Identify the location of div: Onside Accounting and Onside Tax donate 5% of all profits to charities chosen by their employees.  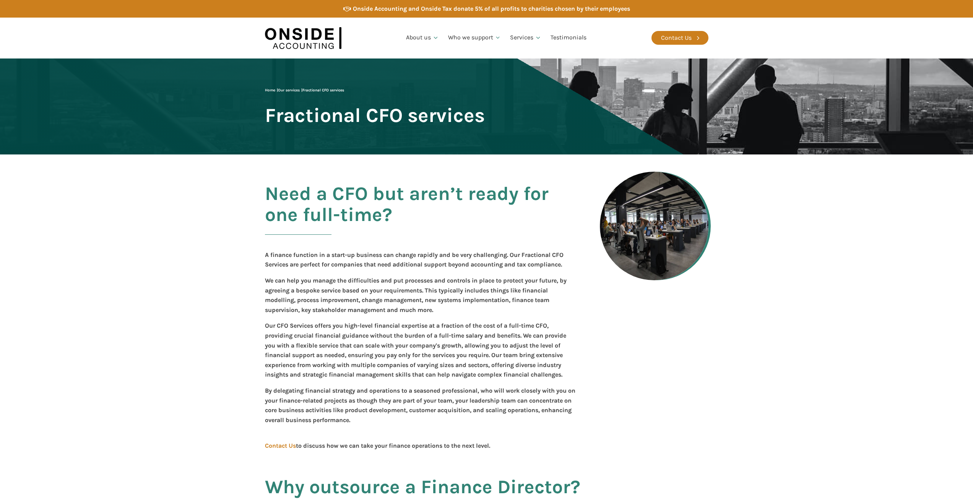
(491, 9).